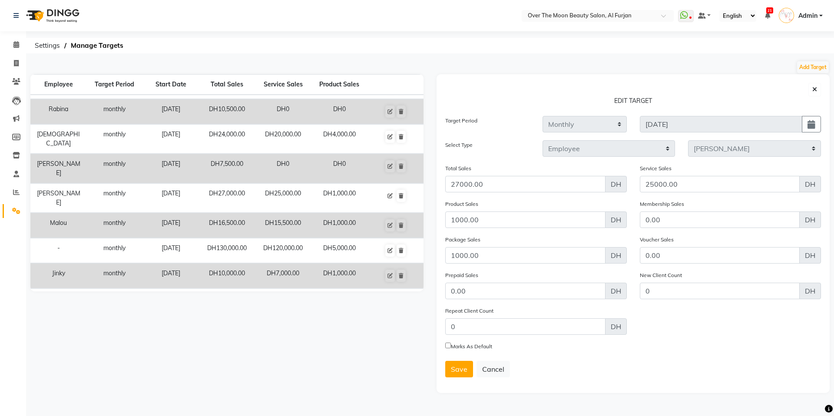  What do you see at coordinates (97, 46) in the screenshot?
I see `span: Manage Targets` at bounding box center [97, 46].